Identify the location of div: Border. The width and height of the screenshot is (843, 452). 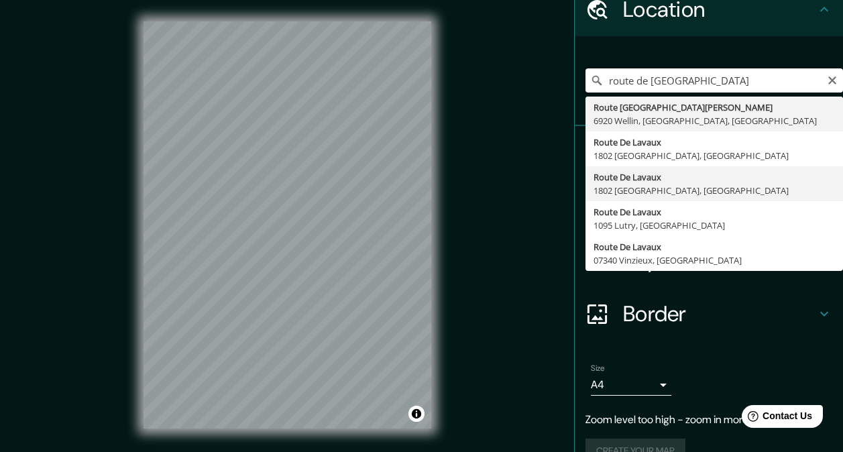
(709, 314).